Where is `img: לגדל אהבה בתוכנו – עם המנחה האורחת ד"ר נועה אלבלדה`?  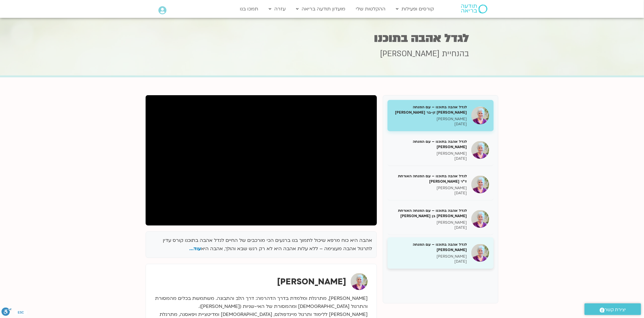 img: לגדל אהבה בתוכנו – עם המנחה האורחת ד"ר נועה אלבלדה is located at coordinates (480, 185).